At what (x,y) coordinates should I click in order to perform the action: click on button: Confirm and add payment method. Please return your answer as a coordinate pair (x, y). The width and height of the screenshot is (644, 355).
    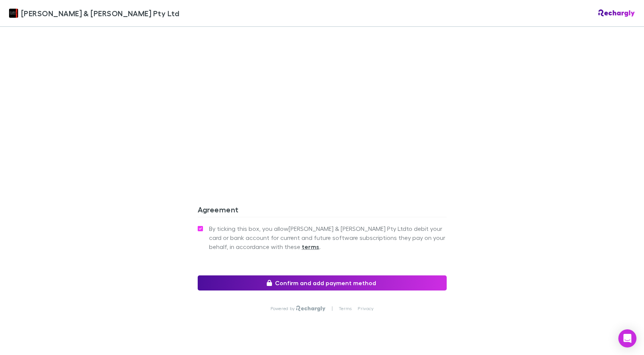
    Looking at the image, I should click on (322, 283).